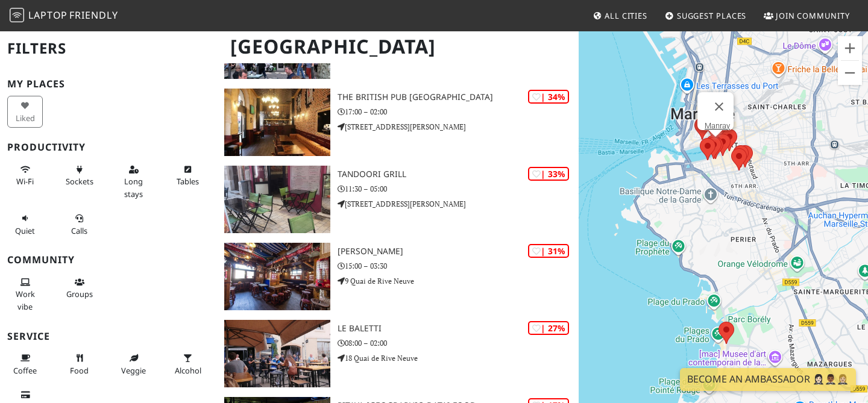 This screenshot has width=868, height=403. Describe the element at coordinates (109, 48) in the screenshot. I see `h2: Filters` at that location.